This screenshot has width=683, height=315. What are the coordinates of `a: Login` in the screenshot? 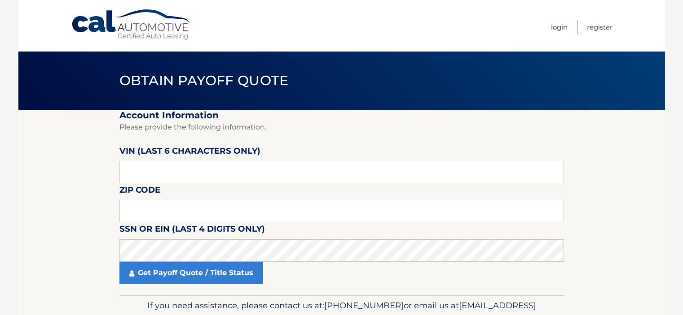 It's located at (559, 27).